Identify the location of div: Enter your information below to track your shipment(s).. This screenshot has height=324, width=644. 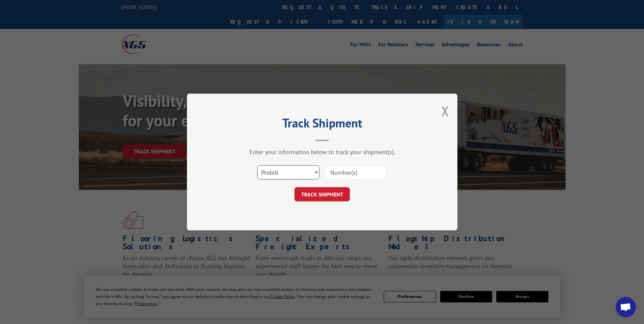
(322, 152).